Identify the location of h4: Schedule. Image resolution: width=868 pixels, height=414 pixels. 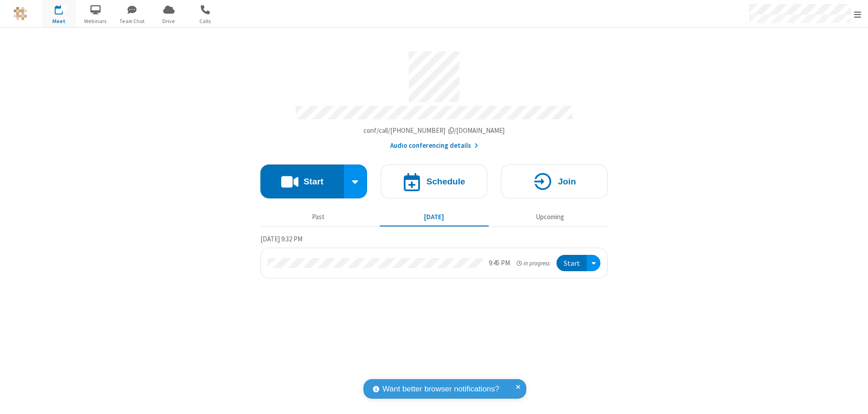
(446, 181).